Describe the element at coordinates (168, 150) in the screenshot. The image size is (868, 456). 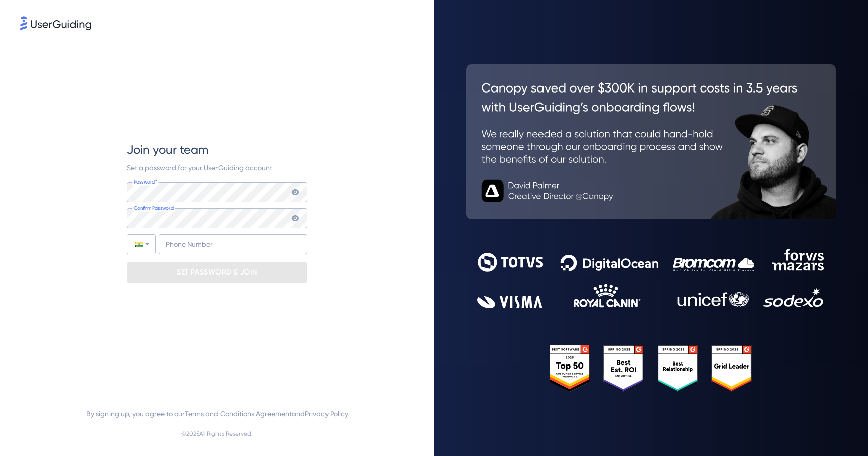
I see `span: Join your team` at that location.